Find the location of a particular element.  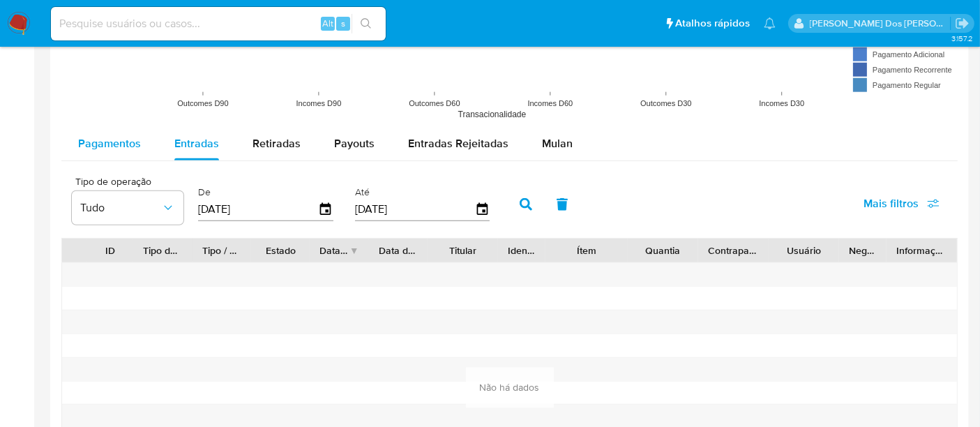

span: 3.157.2 is located at coordinates (962, 38).